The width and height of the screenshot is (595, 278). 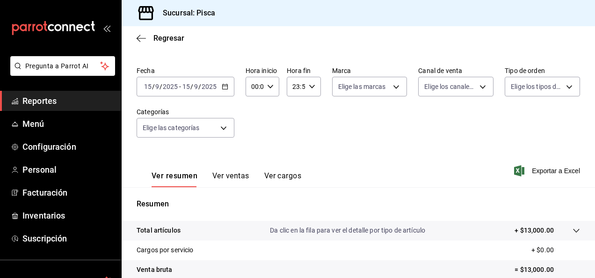 I want to click on p: Venta bruta, so click(x=154, y=269).